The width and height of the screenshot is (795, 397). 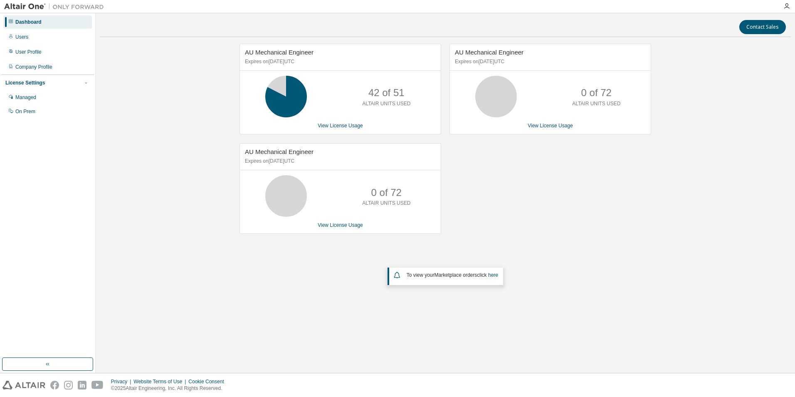 I want to click on img: facebook.svg, so click(x=54, y=385).